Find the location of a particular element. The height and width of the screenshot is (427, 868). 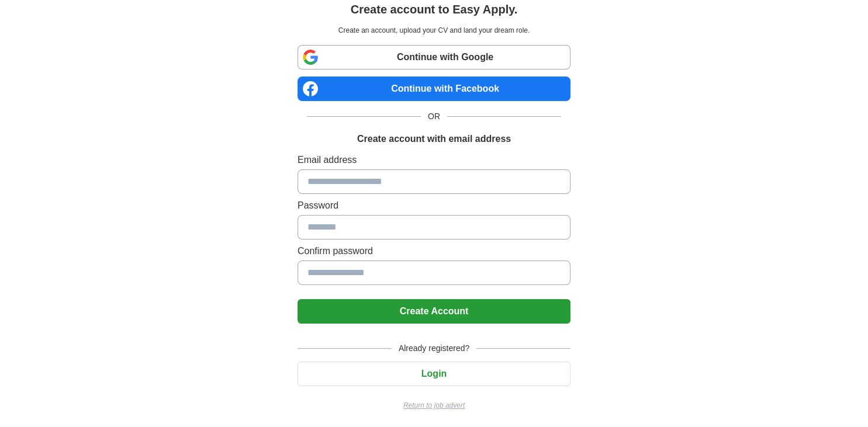

a: Return to job advert is located at coordinates (434, 405).